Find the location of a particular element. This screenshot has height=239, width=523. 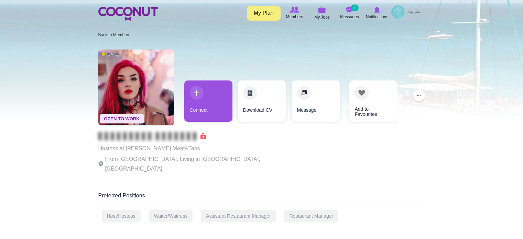

div: Assistant Restaurant Manager is located at coordinates (238, 216).